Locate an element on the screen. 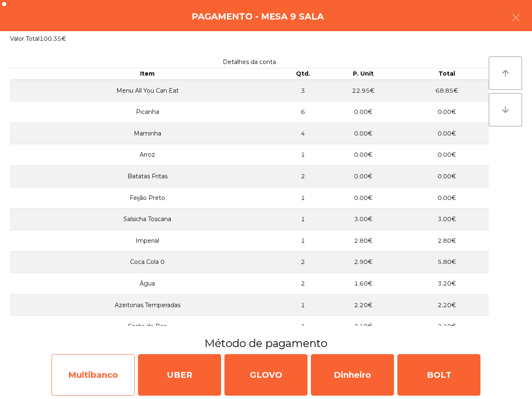  th: Item is located at coordinates (147, 74).